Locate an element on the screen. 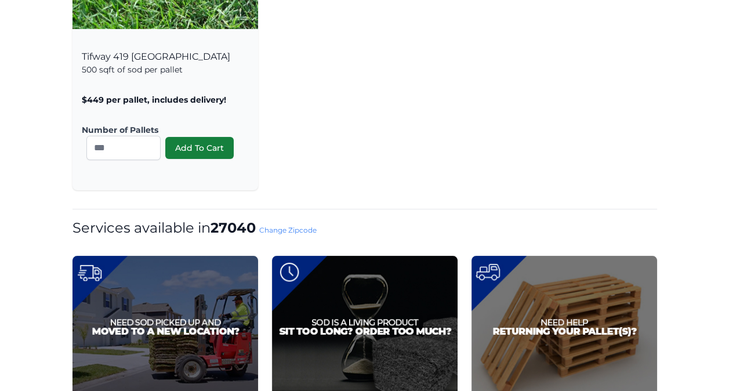 This screenshot has width=729, height=391. a: Change Zipcode is located at coordinates (288, 230).